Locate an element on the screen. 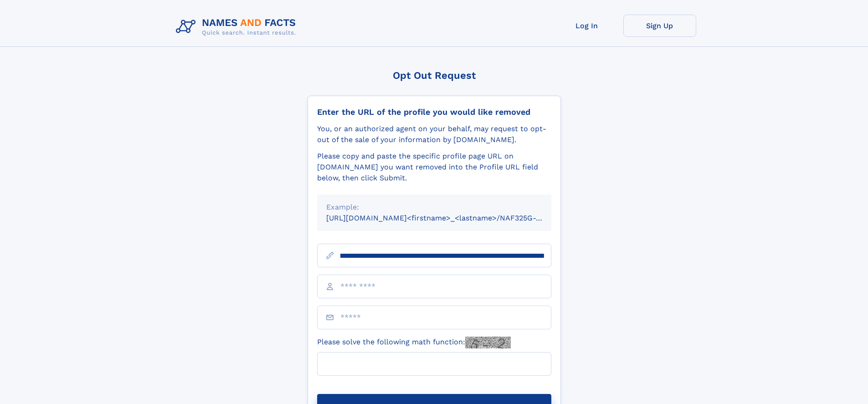  div: Opt Out Request is located at coordinates (434, 75).